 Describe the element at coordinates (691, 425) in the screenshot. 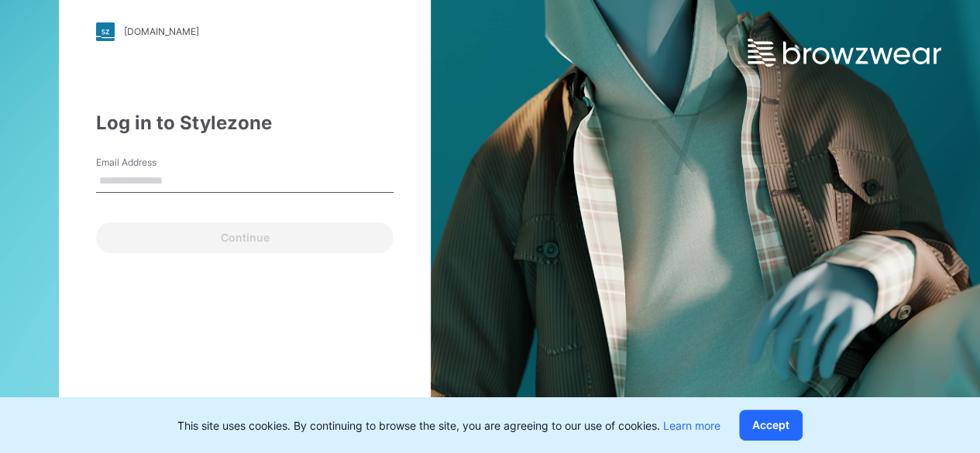

I see `a: Learn more` at that location.